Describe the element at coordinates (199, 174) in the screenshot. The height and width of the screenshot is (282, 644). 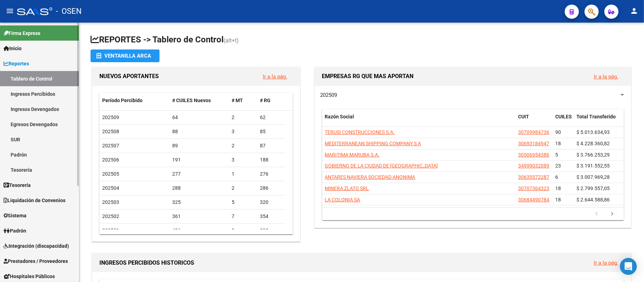
I see `div: 277` at that location.